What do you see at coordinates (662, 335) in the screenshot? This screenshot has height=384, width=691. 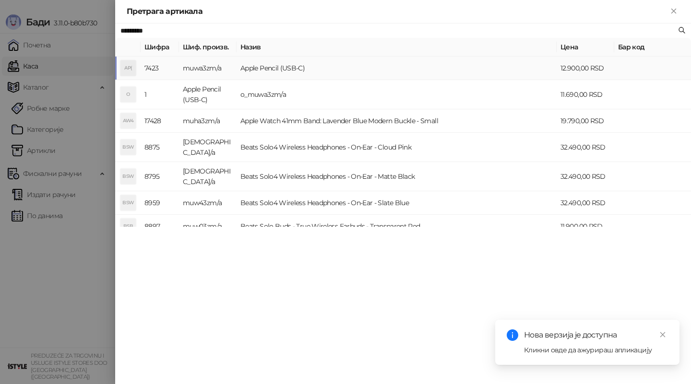 I see `span: close` at bounding box center [662, 335].